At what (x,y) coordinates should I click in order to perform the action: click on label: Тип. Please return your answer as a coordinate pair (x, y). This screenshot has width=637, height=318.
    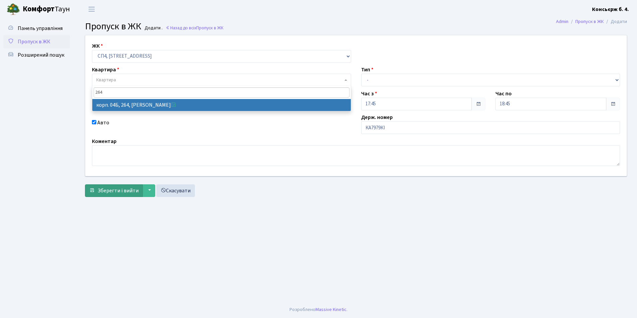
    Looking at the image, I should click on (367, 70).